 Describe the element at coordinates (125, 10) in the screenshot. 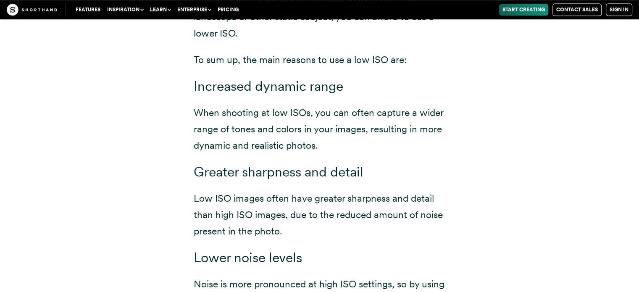

I see `button: Inspiration` at that location.